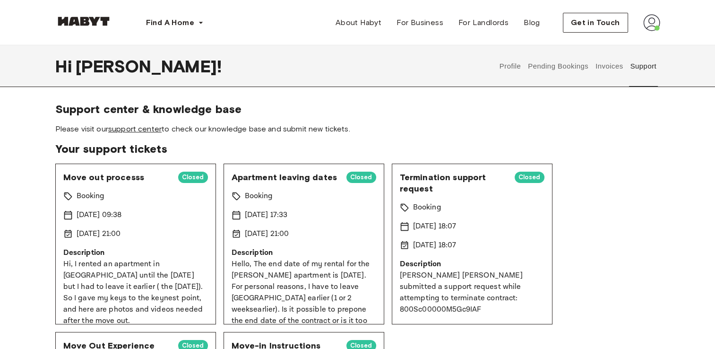 The height and width of the screenshot is (349, 715). I want to click on a: About Habyt, so click(358, 23).